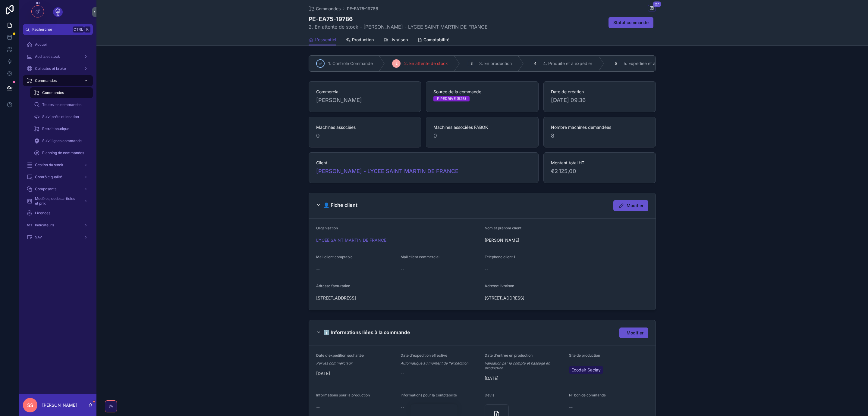 The width and height of the screenshot is (868, 416). I want to click on a: Comptabilité, so click(433, 40).